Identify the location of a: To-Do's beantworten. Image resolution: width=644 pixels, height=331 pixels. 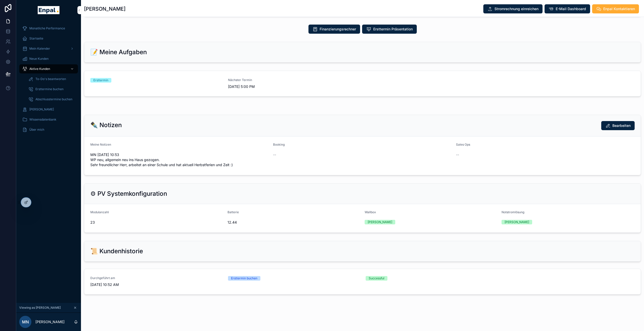
(52, 79).